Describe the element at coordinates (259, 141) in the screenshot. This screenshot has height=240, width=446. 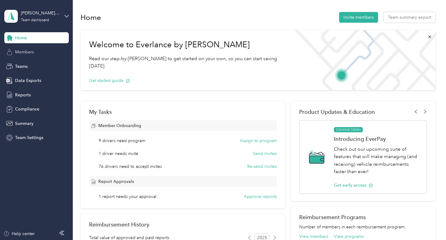
I see `button: Assign to program` at that location.